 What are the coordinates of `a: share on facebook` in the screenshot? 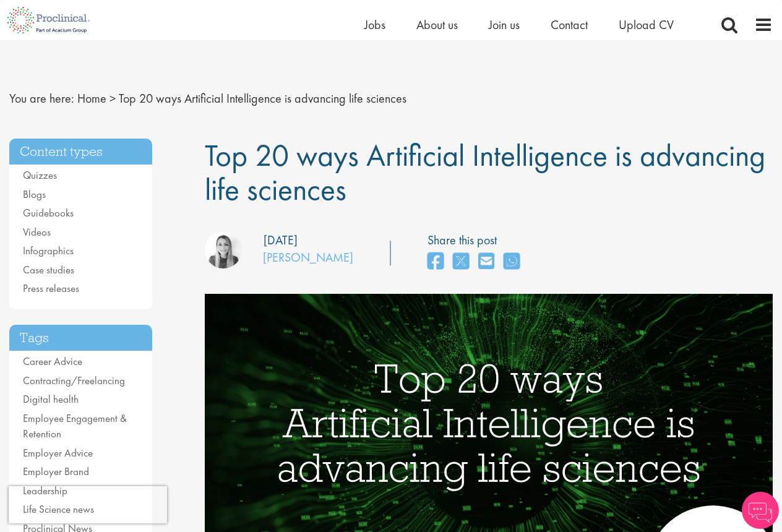 It's located at (436, 262).